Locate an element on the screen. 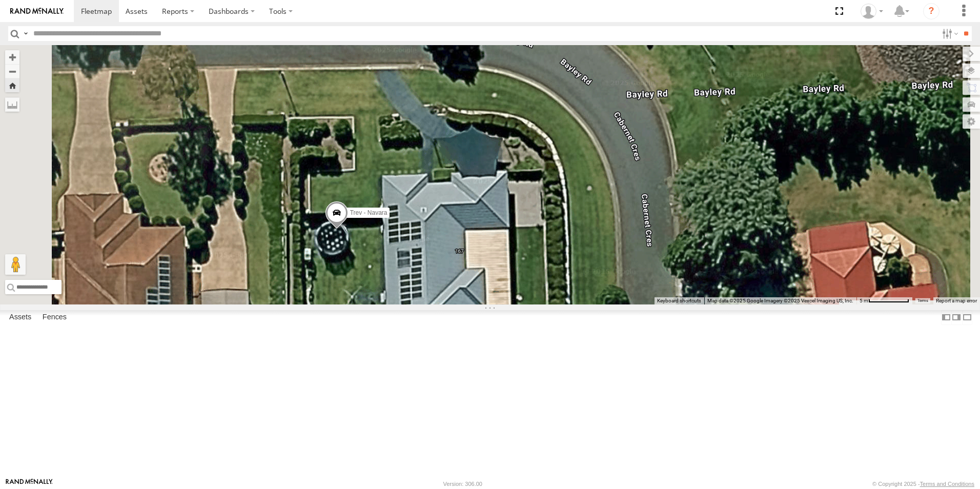  span: Trev - Navara is located at coordinates (368, 214).